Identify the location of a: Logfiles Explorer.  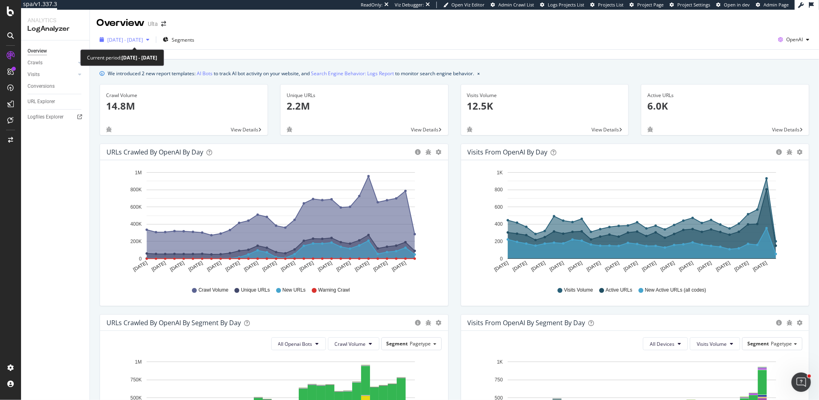
(55, 117).